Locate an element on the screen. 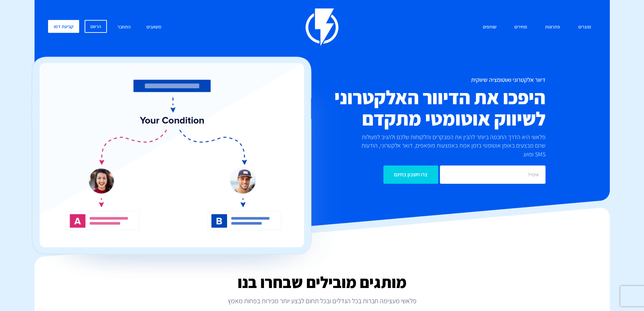 This screenshot has width=644, height=311. a: שותפים is located at coordinates (489, 27).